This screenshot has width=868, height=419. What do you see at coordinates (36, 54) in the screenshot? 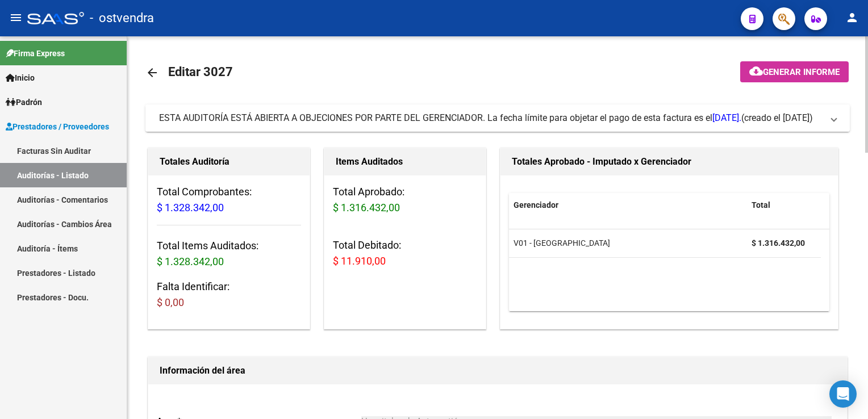
I see `span: Firma Express` at bounding box center [36, 54].